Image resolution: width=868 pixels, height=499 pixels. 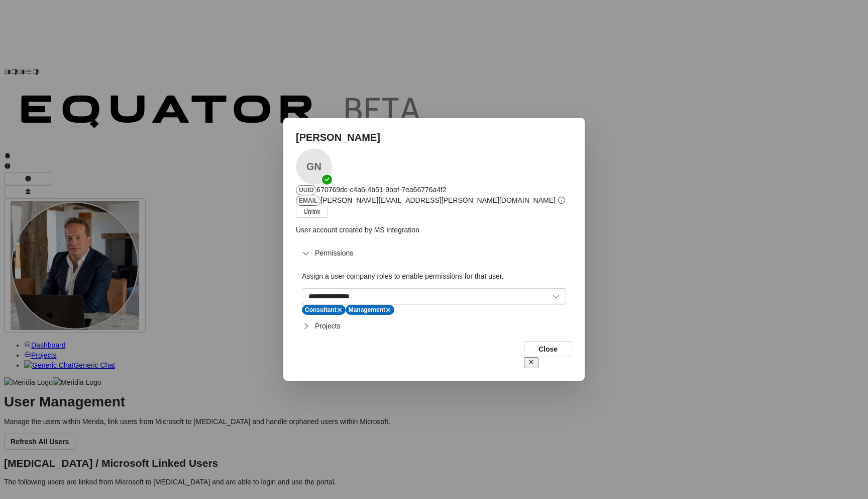 What do you see at coordinates (548, 349) in the screenshot?
I see `button: Close` at bounding box center [548, 349].